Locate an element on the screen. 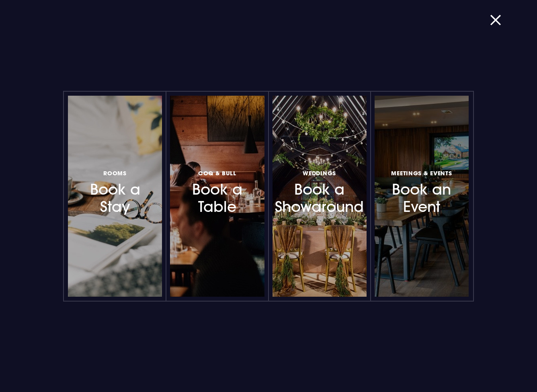 Image resolution: width=537 pixels, height=392 pixels. span: Meetings & Events is located at coordinates (421, 173).